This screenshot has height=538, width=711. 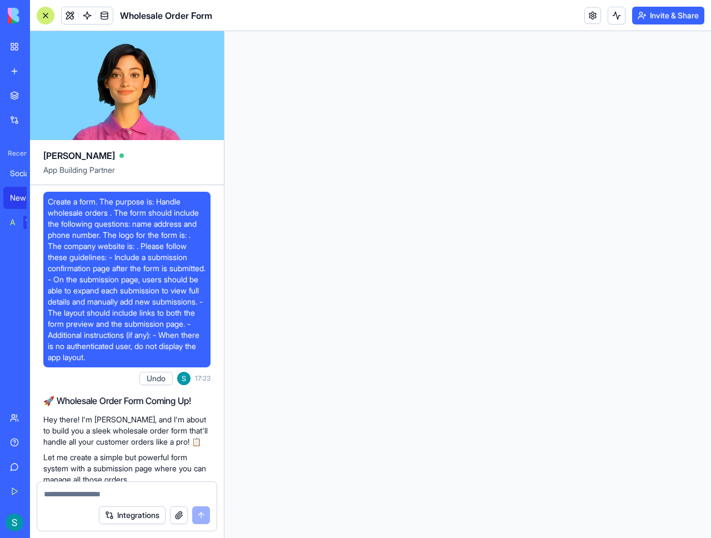 I want to click on a: Social Media Manager, so click(x=26, y=173).